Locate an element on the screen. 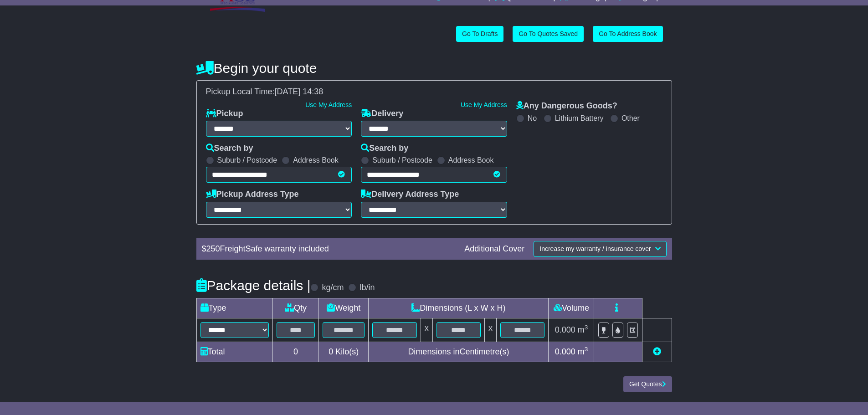 The width and height of the screenshot is (868, 415). a: Add new item is located at coordinates (657, 351).